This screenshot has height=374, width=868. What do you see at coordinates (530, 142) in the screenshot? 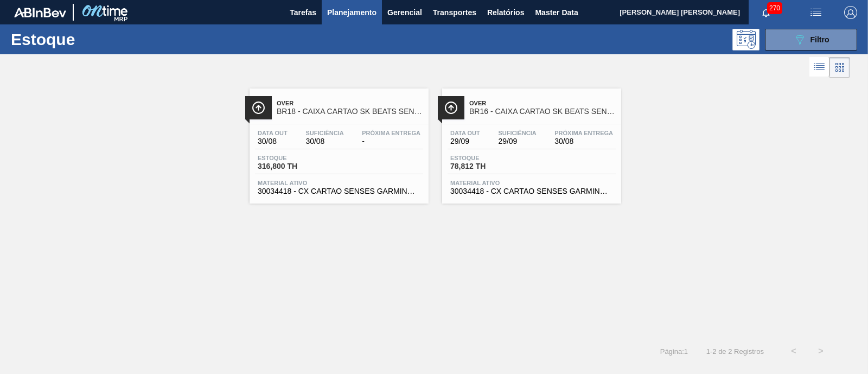
I see `a: ÍconeOverBR16 - CAIXA CARTAO SK BEATS SENSES 269ML LNC6Data out29/09Suficiência29/09Próxima Entre...` at bounding box center [530, 142].